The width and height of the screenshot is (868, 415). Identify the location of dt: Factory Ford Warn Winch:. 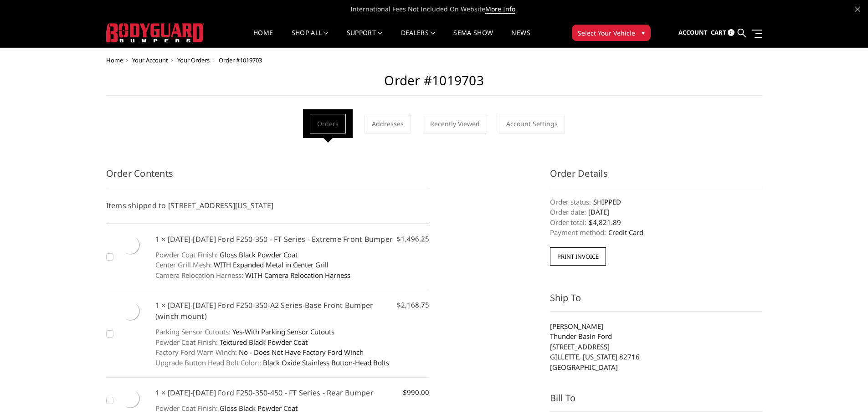
(196, 353).